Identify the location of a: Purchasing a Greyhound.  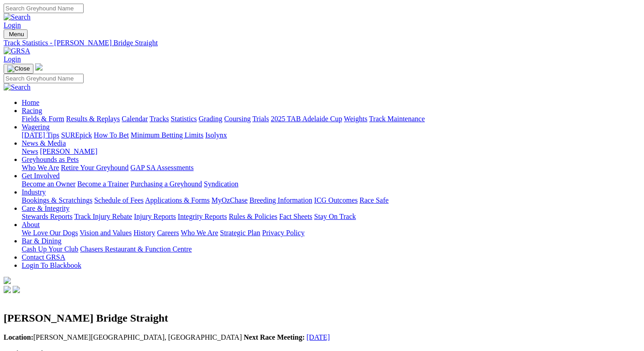
(166, 183).